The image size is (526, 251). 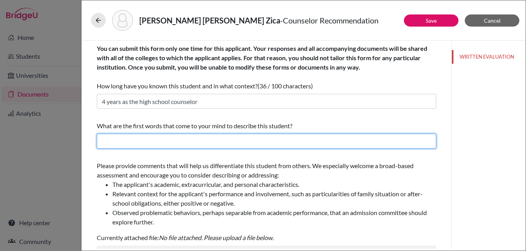 What do you see at coordinates (274, 217) in the screenshot?
I see `li: Observed problematic behaviors, perhaps separable from academic performance, that an admission co...` at bounding box center [274, 217].